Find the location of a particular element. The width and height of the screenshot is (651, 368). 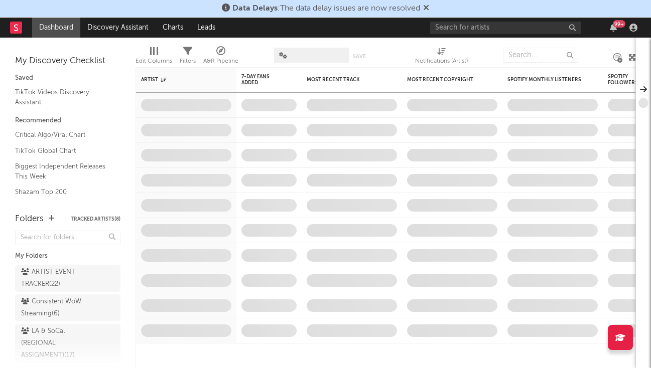

div: Spotify Monthly Listeners is located at coordinates (545, 80).